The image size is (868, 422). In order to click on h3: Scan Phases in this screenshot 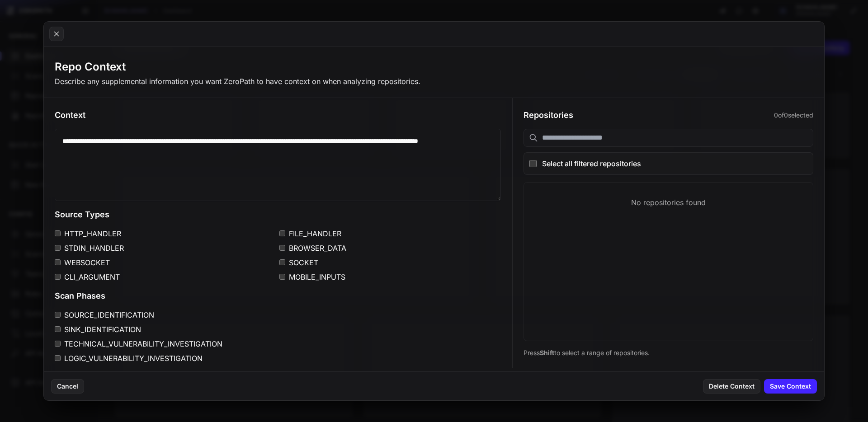, I will do `click(278, 296)`.